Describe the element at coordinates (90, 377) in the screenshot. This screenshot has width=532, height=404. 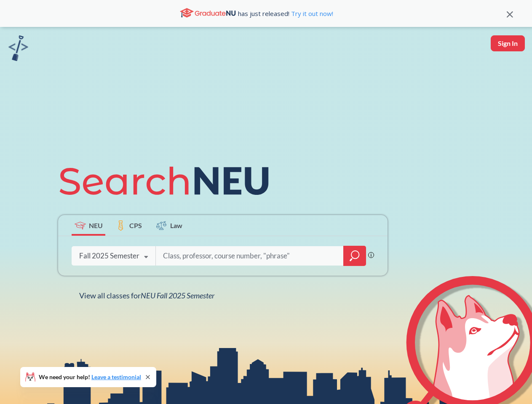
I see `span: We need your help!` at that location.